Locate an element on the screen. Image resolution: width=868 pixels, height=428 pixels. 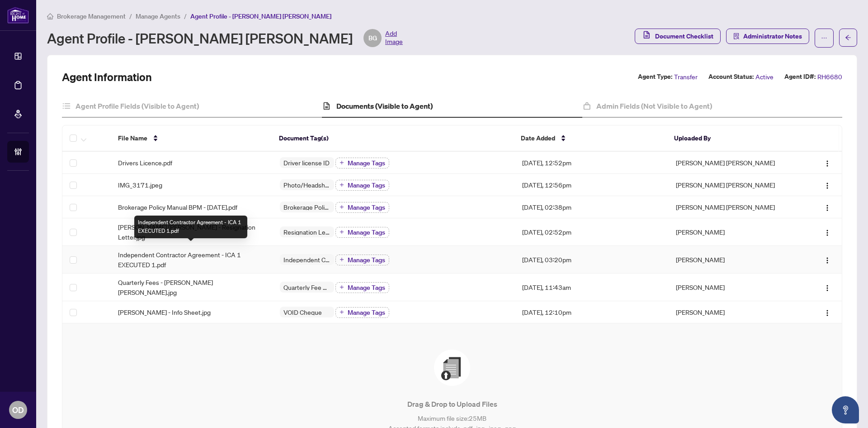
span: Photo/Headshot is located at coordinates (307, 184).